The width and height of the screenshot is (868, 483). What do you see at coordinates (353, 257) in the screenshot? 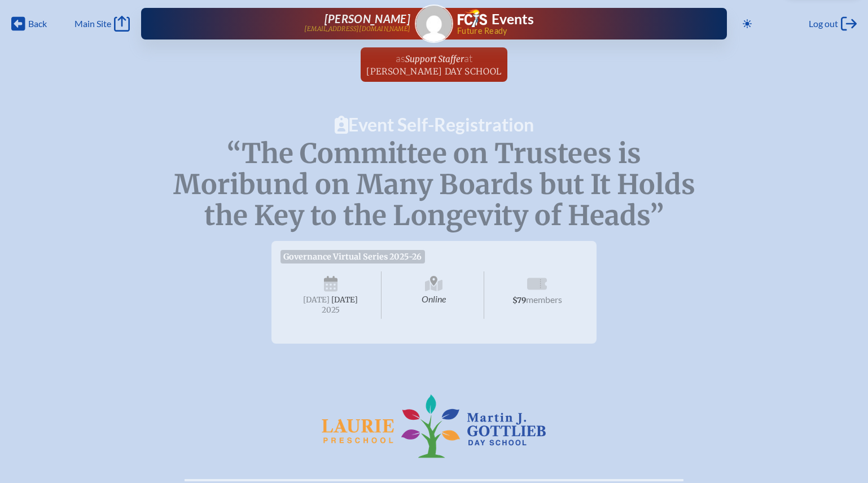
I see `span: Governance Virtual Series 2025-26` at bounding box center [353, 257].